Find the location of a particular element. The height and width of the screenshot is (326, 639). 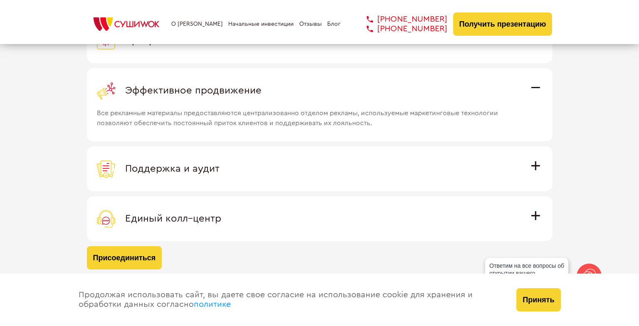

a: Блог is located at coordinates (334, 24).